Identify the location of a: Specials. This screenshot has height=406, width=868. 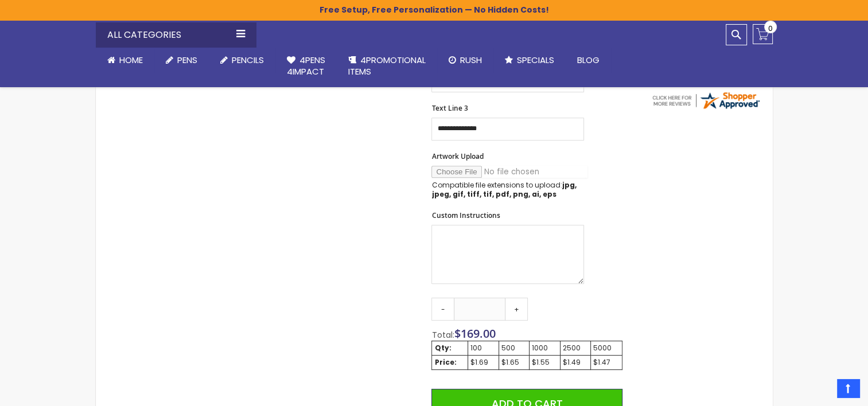
(530, 60).